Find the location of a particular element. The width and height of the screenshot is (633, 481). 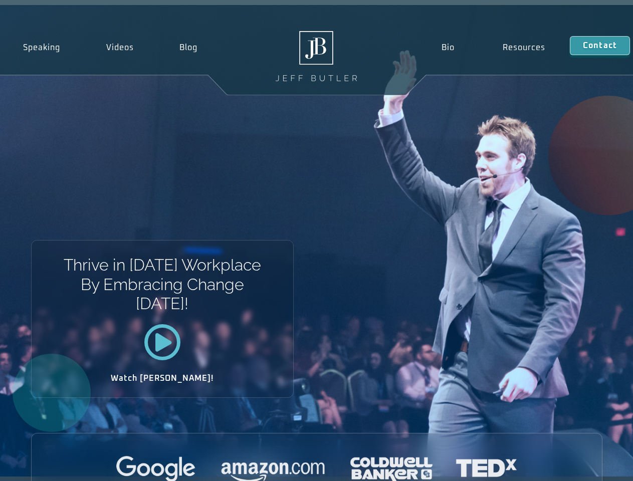

span: Contact is located at coordinates (600, 46).